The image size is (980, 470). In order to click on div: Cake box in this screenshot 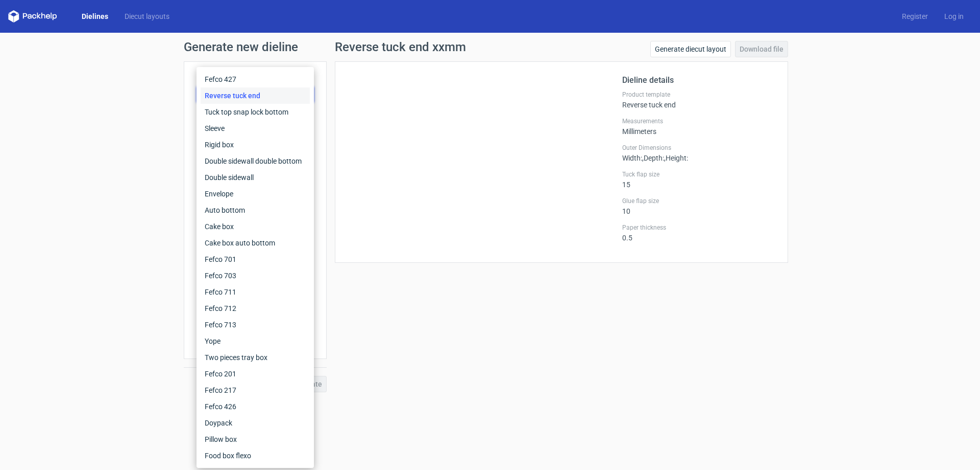, I will do `click(255, 226)`.